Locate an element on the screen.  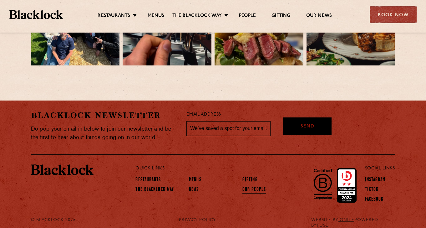
p: Social Links is located at coordinates (380, 168).